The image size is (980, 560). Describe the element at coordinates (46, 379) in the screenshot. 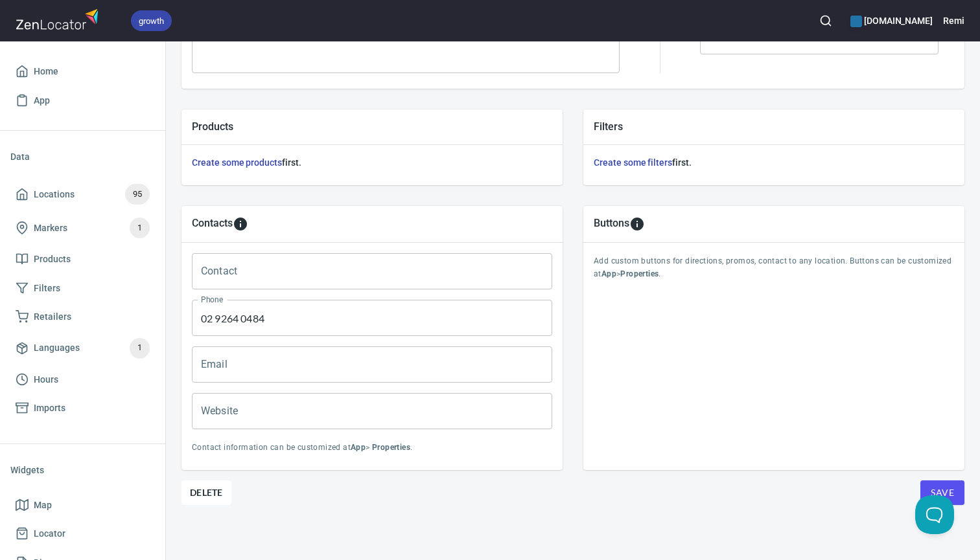

I see `span: Hours` at that location.